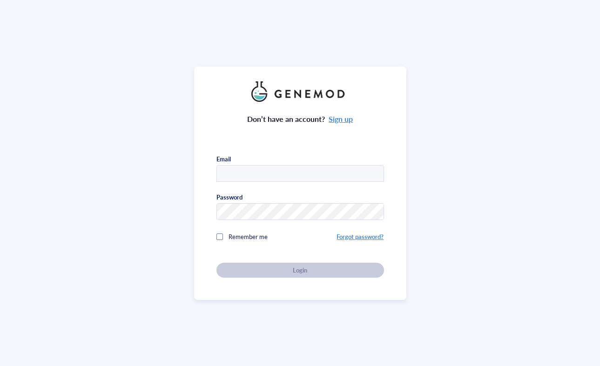 The image size is (600, 366). What do you see at coordinates (300, 119) in the screenshot?
I see `div: Don’t have an account?` at bounding box center [300, 119].